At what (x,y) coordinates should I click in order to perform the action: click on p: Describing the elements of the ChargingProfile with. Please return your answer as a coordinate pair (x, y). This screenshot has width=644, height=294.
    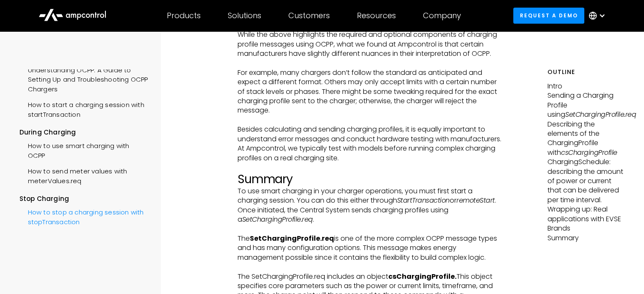
    Looking at the image, I should click on (586, 139).